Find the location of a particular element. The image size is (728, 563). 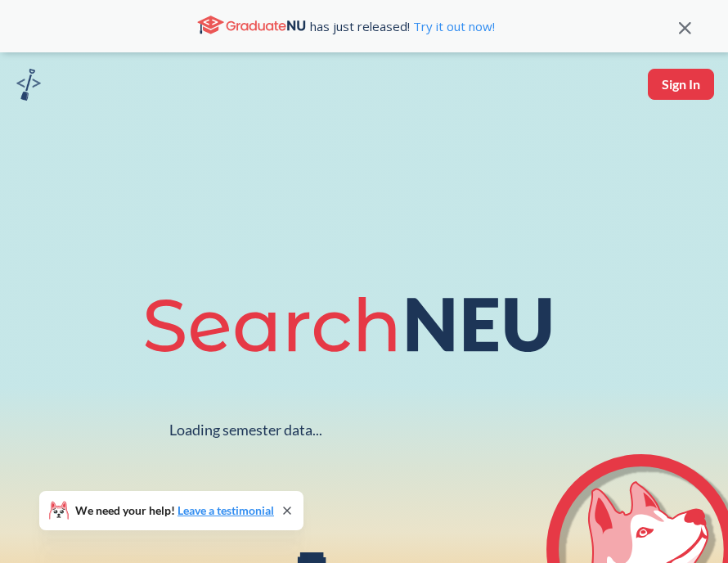

img: sandbox logo is located at coordinates (29, 85).